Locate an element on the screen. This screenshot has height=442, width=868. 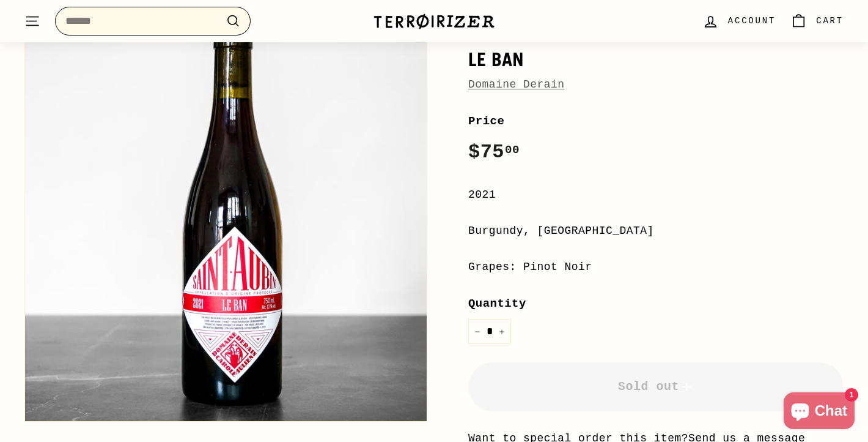
a: Account is located at coordinates (739, 21).